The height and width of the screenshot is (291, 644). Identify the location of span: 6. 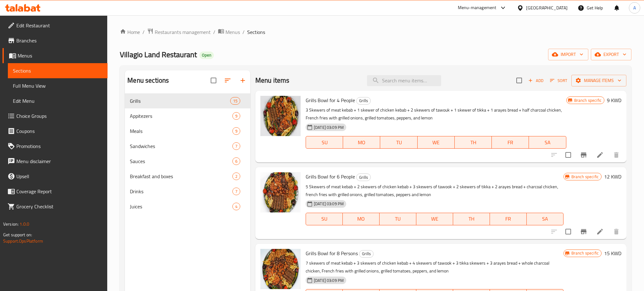
(236, 161).